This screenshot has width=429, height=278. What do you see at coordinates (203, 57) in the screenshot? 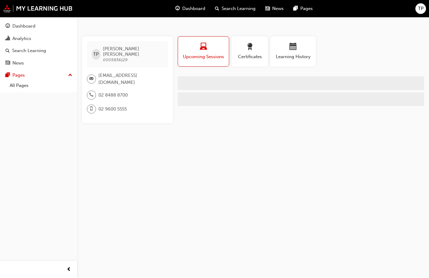
I see `span: Upcoming Sessions` at bounding box center [203, 57].